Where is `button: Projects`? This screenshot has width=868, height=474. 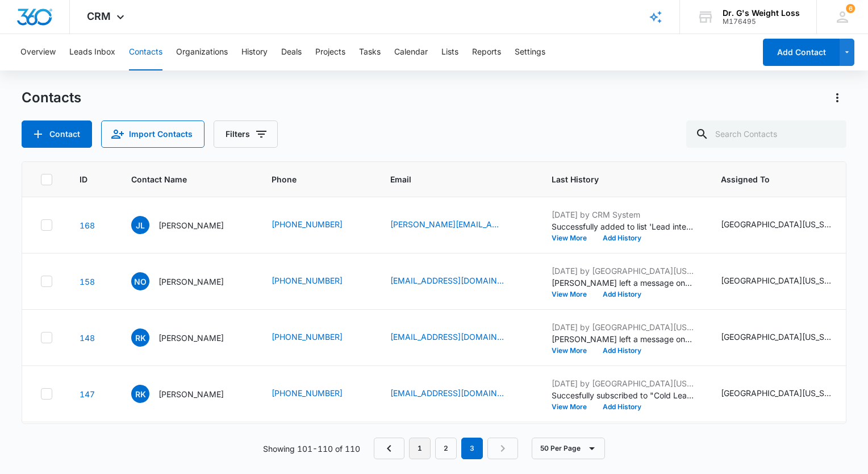 button: Projects is located at coordinates (330, 52).